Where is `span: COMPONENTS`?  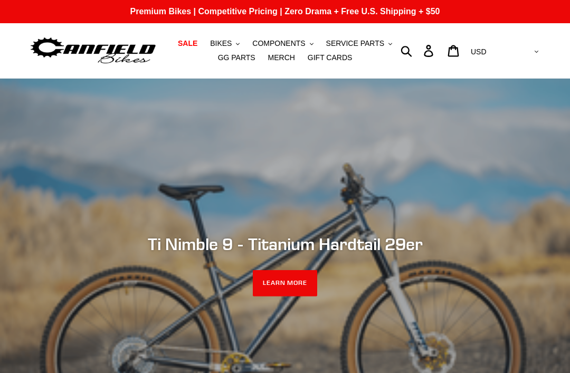
span: COMPONENTS is located at coordinates (279, 43).